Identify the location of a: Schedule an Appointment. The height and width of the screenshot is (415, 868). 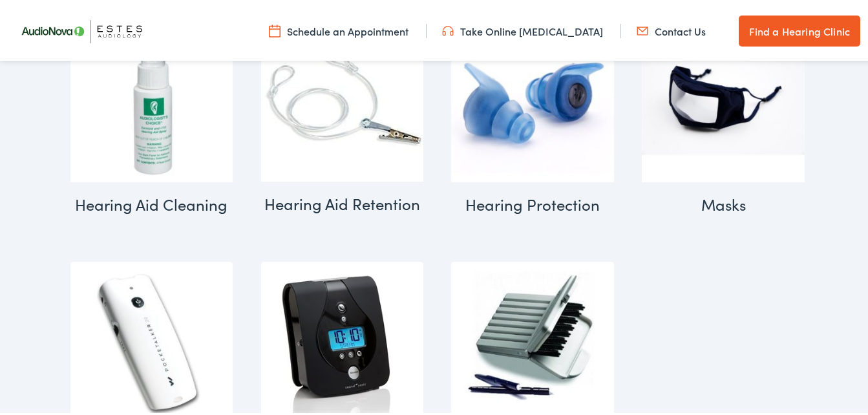
(338, 29).